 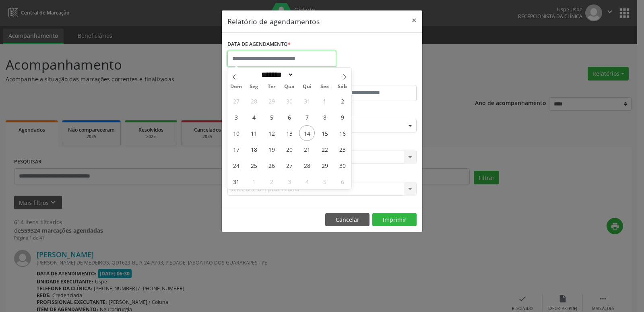 What do you see at coordinates (306, 117) in the screenshot?
I see `span: Agosto 7, 2025` at bounding box center [306, 117].